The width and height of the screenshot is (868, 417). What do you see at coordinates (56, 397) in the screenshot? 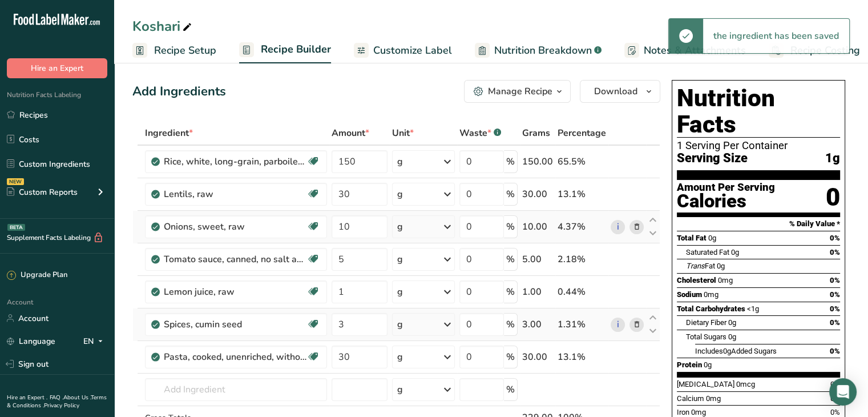
I see `a: FAQ .` at bounding box center [56, 397].